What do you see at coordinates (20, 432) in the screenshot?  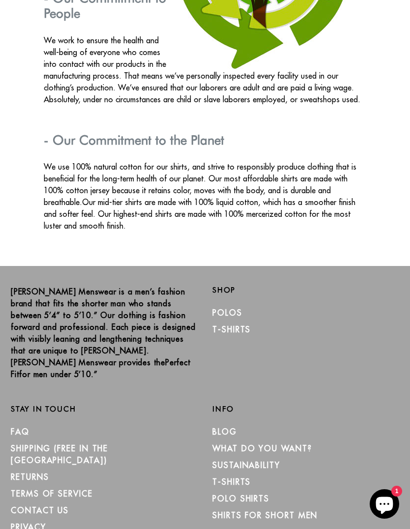 I see `a: FAQ` at bounding box center [20, 432].